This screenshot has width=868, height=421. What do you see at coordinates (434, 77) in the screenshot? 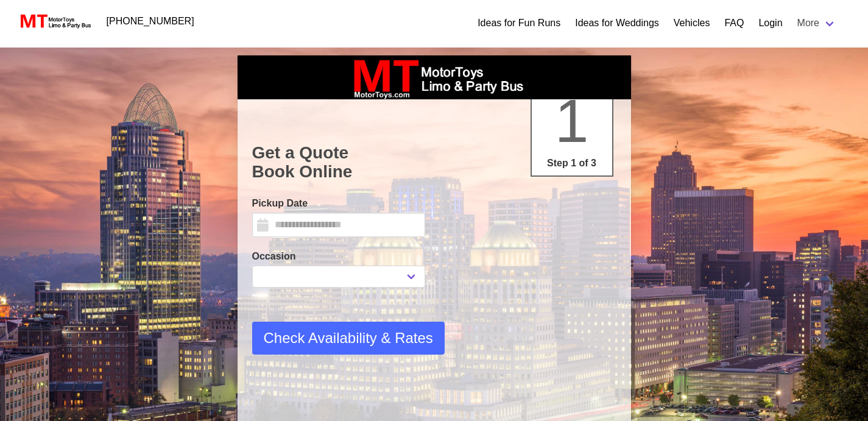
I see `img: box_logo_brand.jpeg` at bounding box center [434, 77].